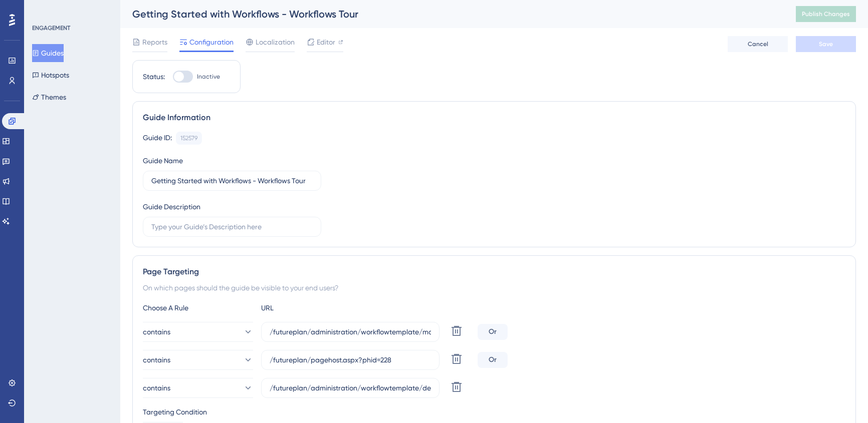 This screenshot has width=868, height=423. I want to click on div: ENGAGEMENT, so click(51, 28).